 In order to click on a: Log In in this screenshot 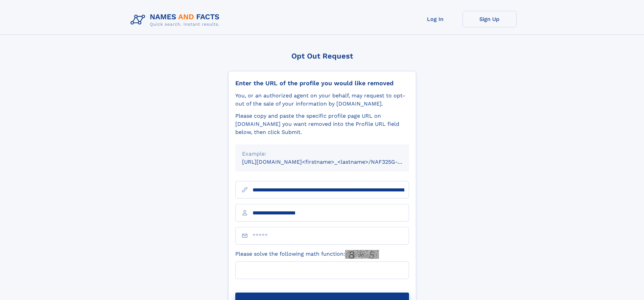, I will do `click(436, 19)`.